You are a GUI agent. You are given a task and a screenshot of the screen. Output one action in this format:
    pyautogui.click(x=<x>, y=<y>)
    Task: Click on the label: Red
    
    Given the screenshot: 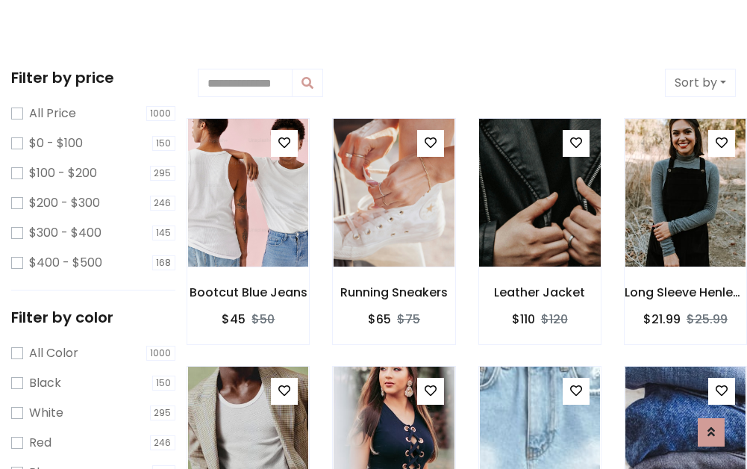 What is the action you would take?
    pyautogui.click(x=40, y=443)
    